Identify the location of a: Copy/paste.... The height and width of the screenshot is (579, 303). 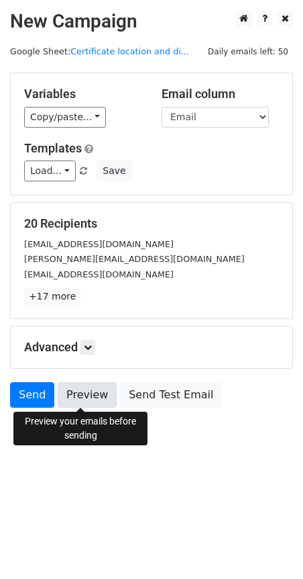
(65, 117).